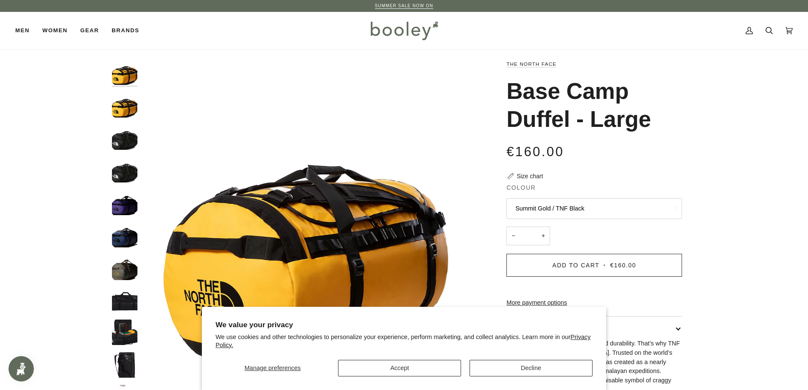  I want to click on a: The North Face, so click(531, 64).